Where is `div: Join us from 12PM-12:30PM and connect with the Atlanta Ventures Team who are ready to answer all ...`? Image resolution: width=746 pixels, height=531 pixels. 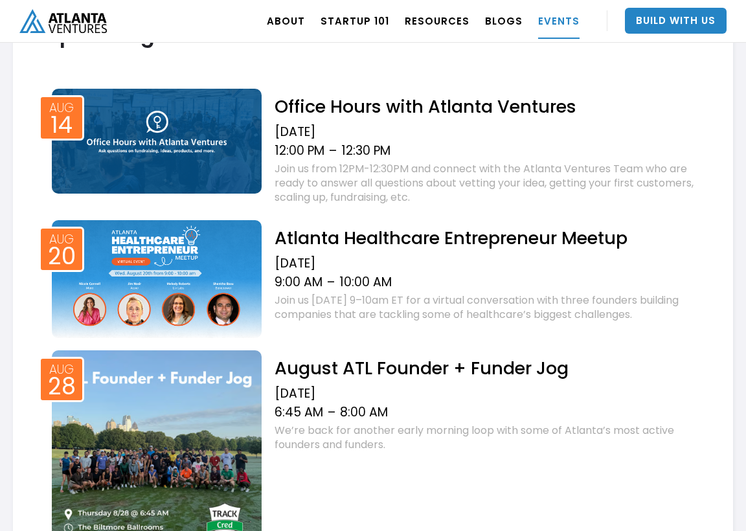
div: Join us from 12PM-12:30PM and connect with the Atlanta Ventures Team who are ready to answer all ... is located at coordinates (488, 183).